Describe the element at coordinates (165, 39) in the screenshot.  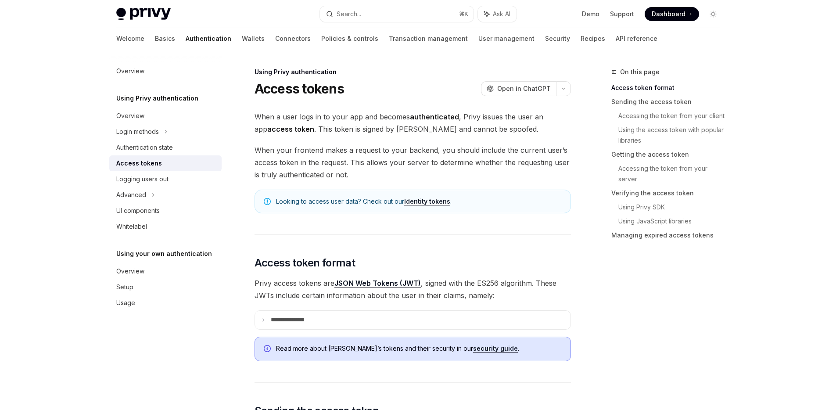
I see `a: Basics` at that location.